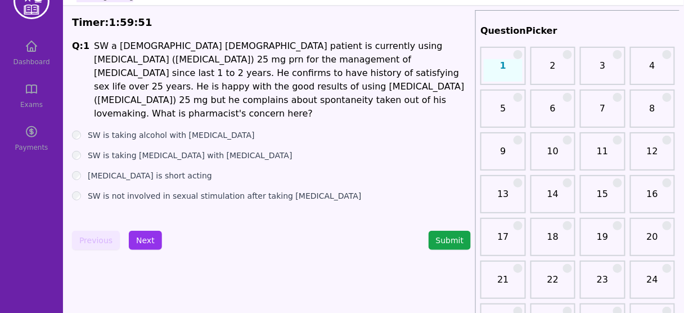 The width and height of the screenshot is (684, 313). What do you see at coordinates (503, 284) in the screenshot?
I see `a: 21` at bounding box center [503, 284].